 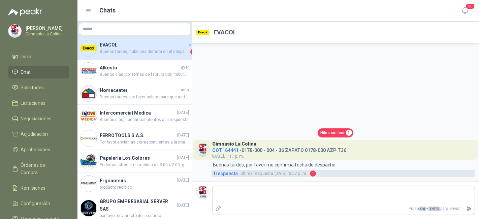 What do you see at coordinates (144, 216) in the screenshot?
I see `span: por favor enviar foto del producto` at bounding box center [144, 216].